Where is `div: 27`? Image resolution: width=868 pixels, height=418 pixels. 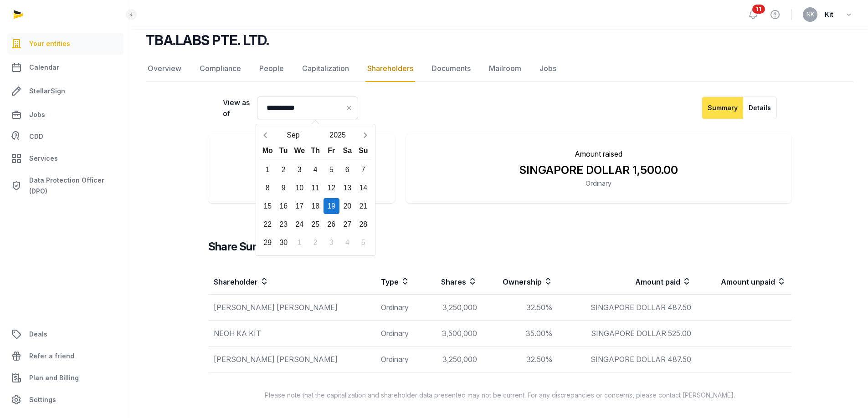
div: 27 is located at coordinates (348, 224).